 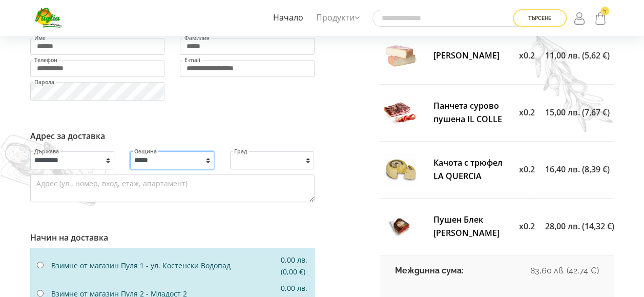 I want to click on span: 15,00 лв. (7,67 €), so click(x=577, y=112).